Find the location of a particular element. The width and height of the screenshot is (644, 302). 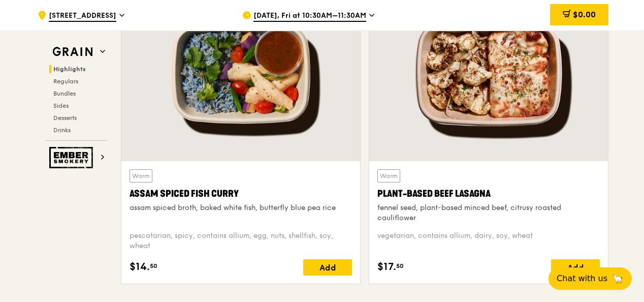

button: Chat with us🦙 is located at coordinates (590, 278).